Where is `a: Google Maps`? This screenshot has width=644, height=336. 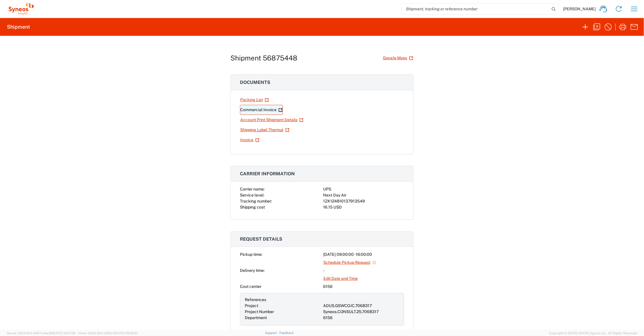 a: Google Maps is located at coordinates (398, 58).